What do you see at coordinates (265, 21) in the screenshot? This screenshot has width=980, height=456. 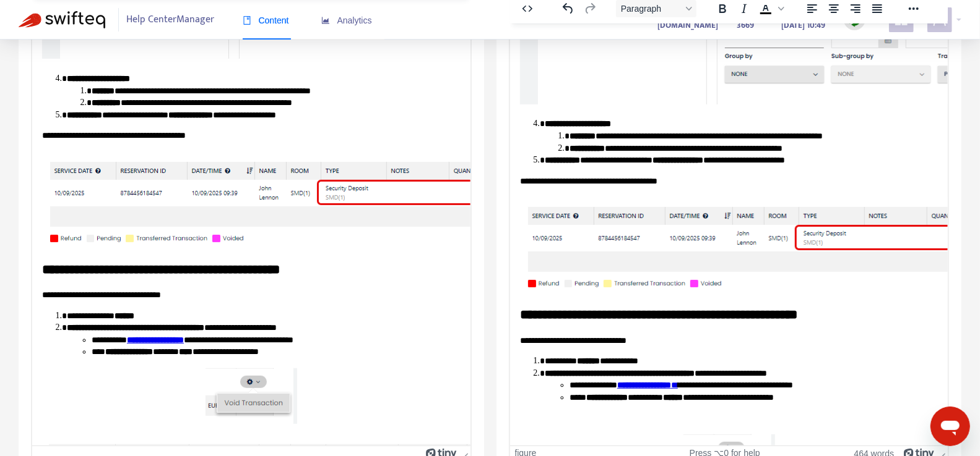 I see `span: Content` at bounding box center [265, 21].